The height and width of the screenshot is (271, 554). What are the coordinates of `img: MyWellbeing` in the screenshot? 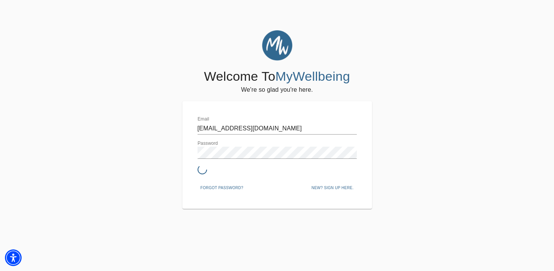 It's located at (277, 45).